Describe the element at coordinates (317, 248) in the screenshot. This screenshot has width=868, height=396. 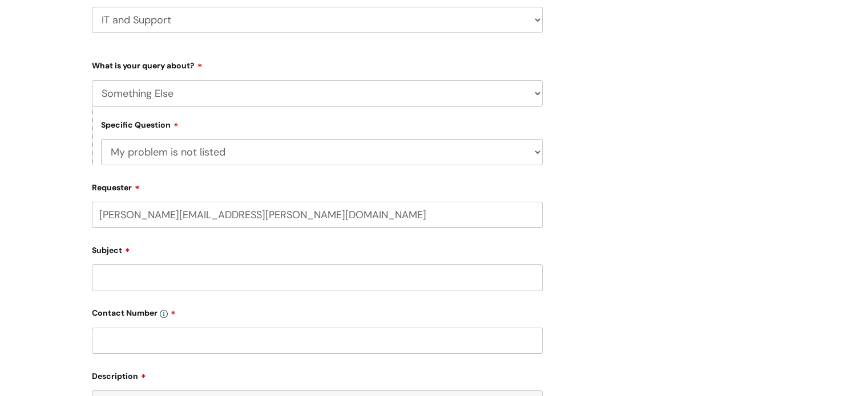
I see `label: Subject` at that location.